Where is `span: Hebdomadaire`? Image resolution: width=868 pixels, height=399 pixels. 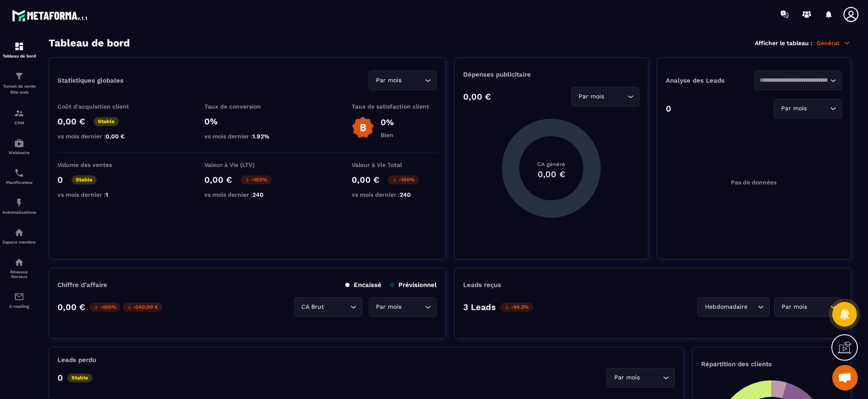
span: Hebdomadaire is located at coordinates (726, 307).